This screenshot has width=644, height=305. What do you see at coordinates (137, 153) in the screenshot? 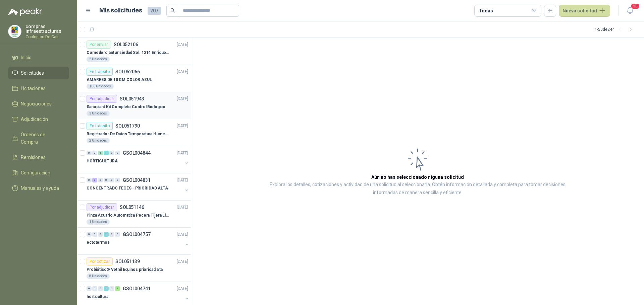
I see `p: GSOL004844` at bounding box center [137, 153].